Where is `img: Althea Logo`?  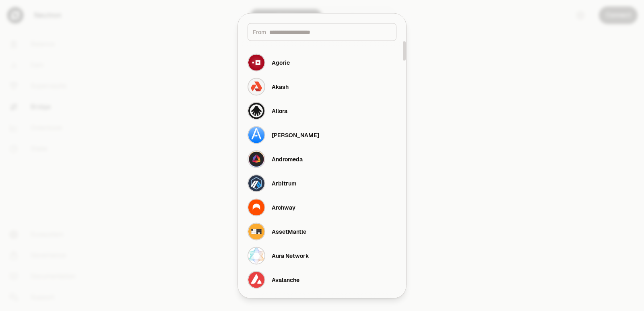 img: Althea Logo is located at coordinates (256, 135).